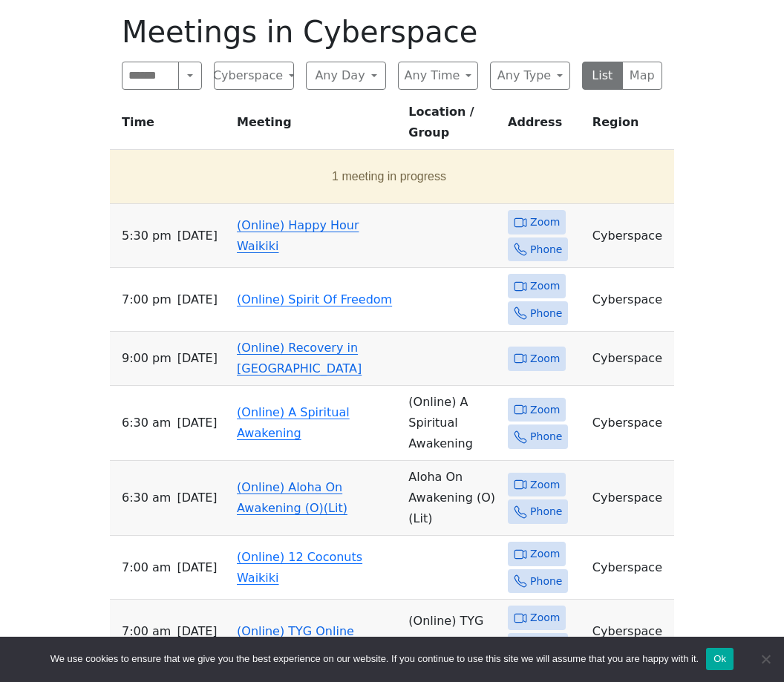 This screenshot has width=784, height=682. Describe the element at coordinates (389, 176) in the screenshot. I see `button: 1 meeting in progress` at that location.